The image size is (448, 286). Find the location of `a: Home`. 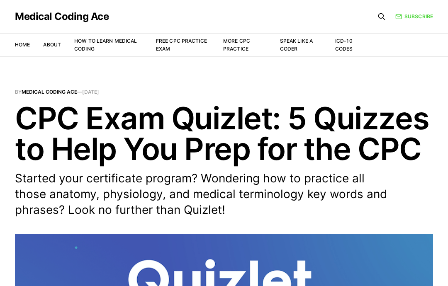

a: Home is located at coordinates (22, 44).